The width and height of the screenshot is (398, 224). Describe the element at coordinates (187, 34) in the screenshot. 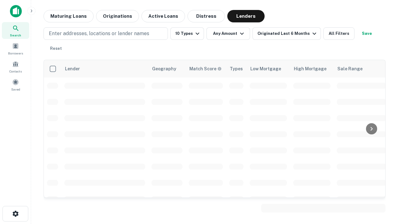

I see `button: 10 Types` at that location.